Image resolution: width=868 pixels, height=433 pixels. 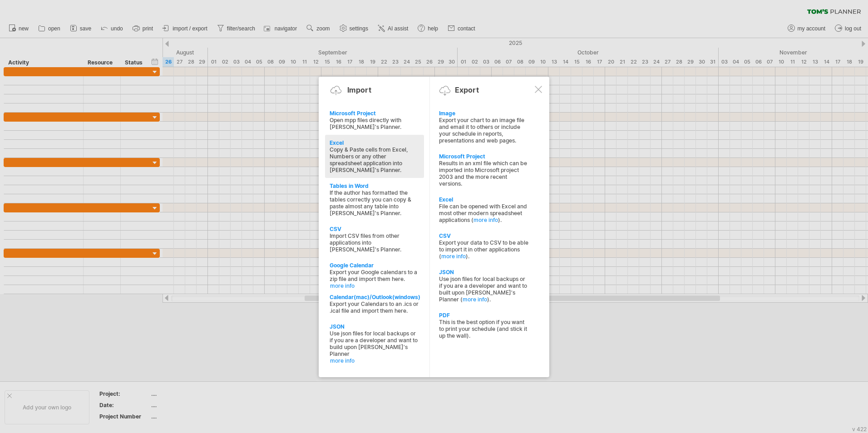 I want to click on div: PDF, so click(x=484, y=315).